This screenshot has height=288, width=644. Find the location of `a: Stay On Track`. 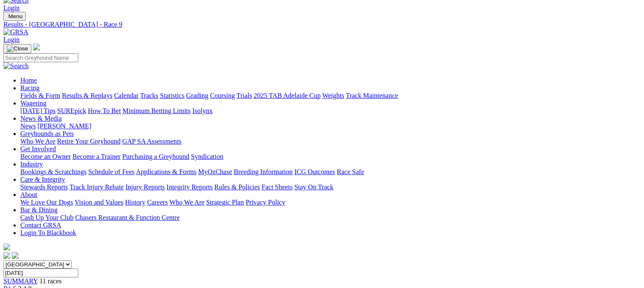

a: Stay On Track is located at coordinates (313, 187).